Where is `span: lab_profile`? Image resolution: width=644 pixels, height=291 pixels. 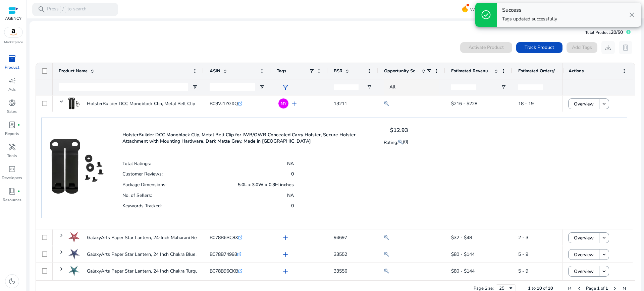 span: lab_profile is located at coordinates (12, 125).